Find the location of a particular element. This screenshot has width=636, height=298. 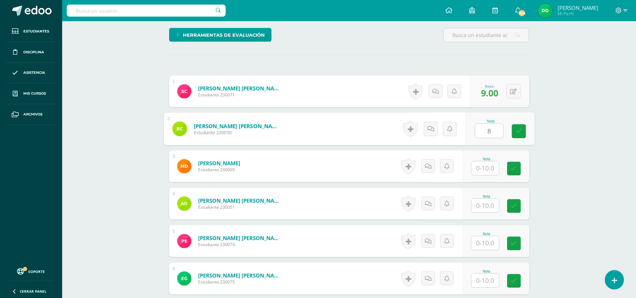

span: Mi Perfil is located at coordinates (578, 13).